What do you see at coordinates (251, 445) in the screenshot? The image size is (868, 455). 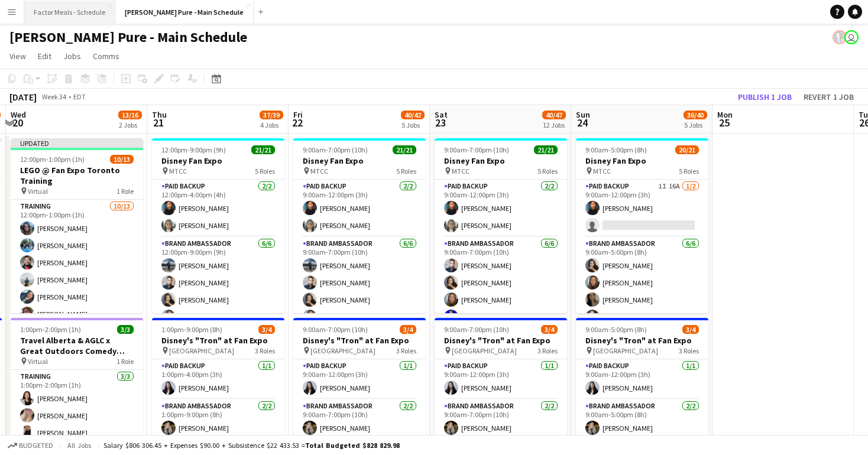 I see `div: Salary $806 306.45 + Expenses $90.00 + Subsistence $22 433.53 =` at bounding box center [251, 445].